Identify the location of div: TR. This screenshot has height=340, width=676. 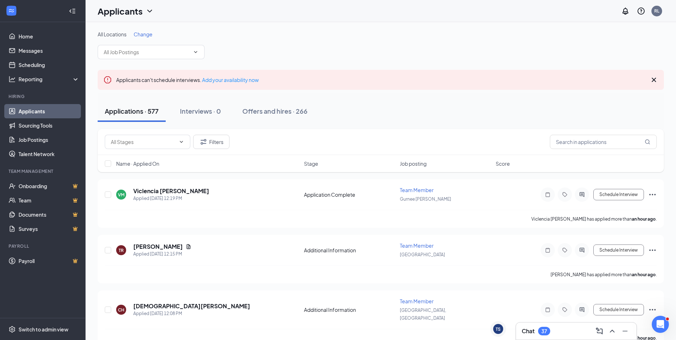
(121, 250).